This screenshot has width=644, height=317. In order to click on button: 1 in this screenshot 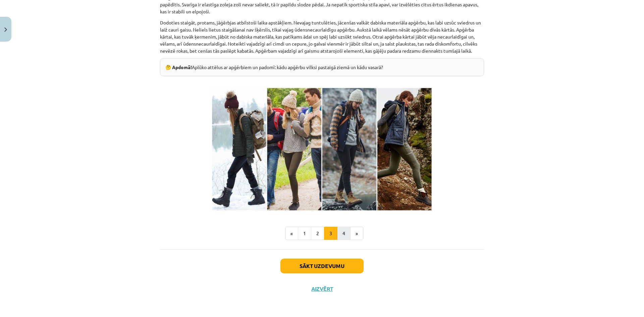, I will do `click(305, 234)`.